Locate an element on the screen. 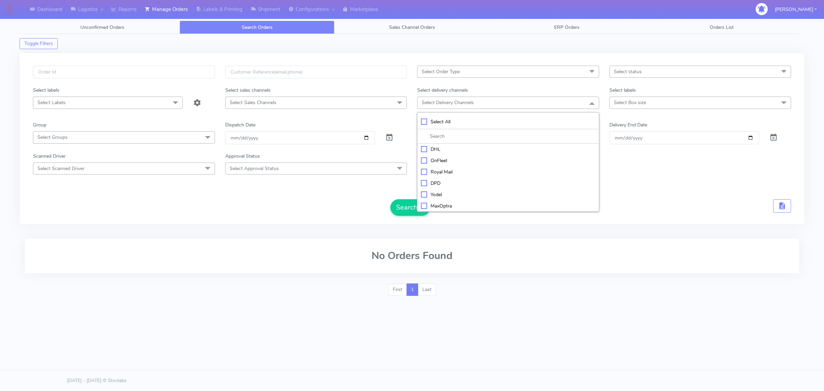  button: Search is located at coordinates (410, 207).